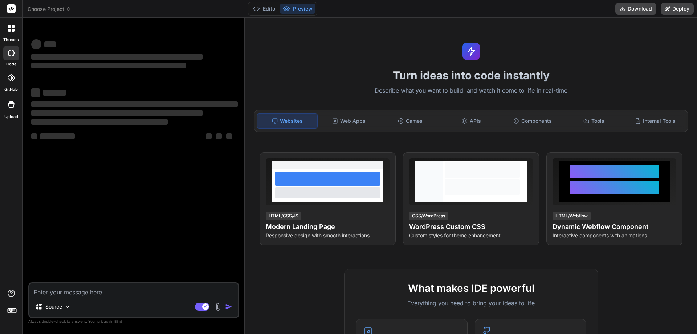 Image resolution: width=697 pixels, height=334 pixels. I want to click on span: privacy, so click(104, 321).